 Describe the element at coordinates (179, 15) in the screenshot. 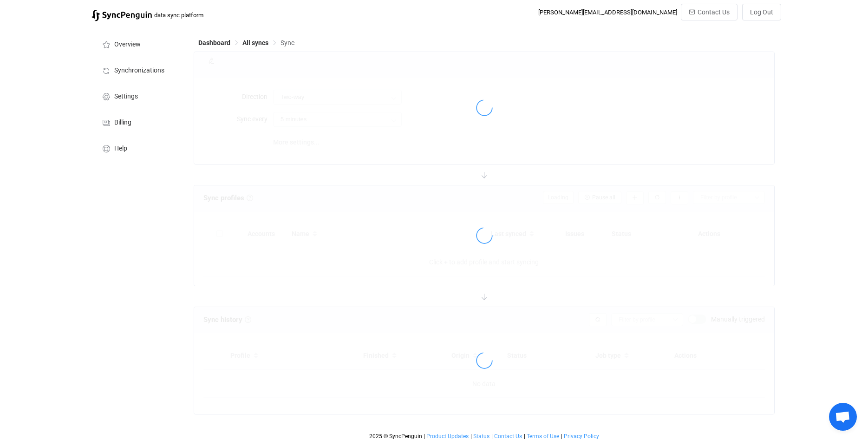

I see `span: data sync platform` at that location.